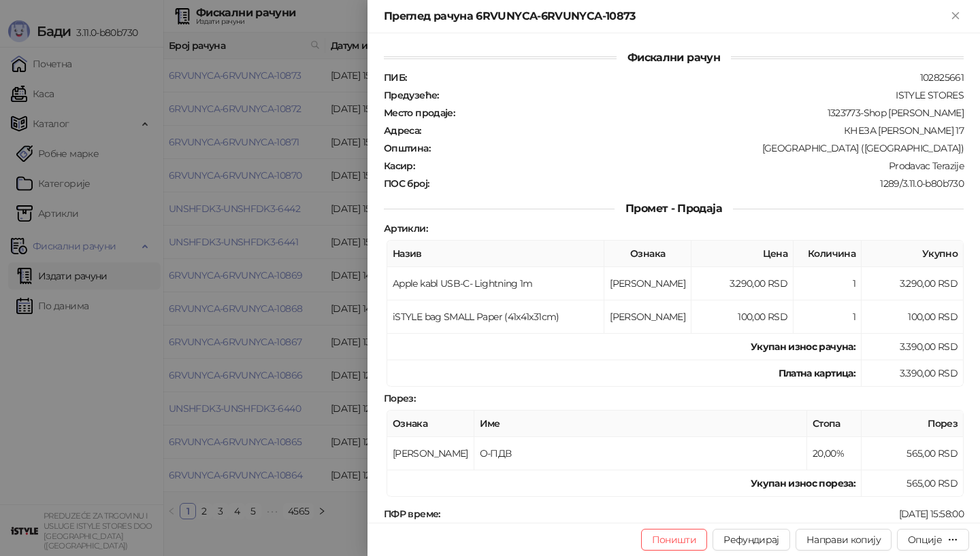  Describe the element at coordinates (698, 184) in the screenshot. I see `div: 1289/3.11.0-b80b730` at that location.